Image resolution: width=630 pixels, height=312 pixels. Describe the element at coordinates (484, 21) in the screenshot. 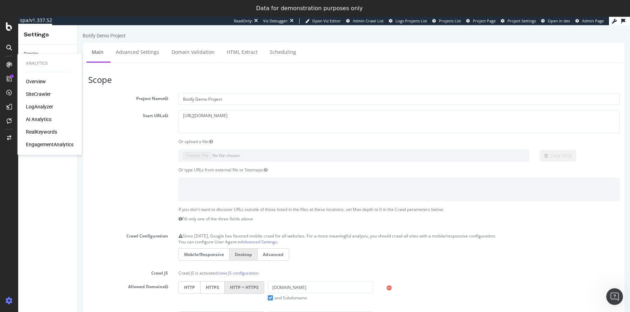

I see `span: Project Page` at that location.